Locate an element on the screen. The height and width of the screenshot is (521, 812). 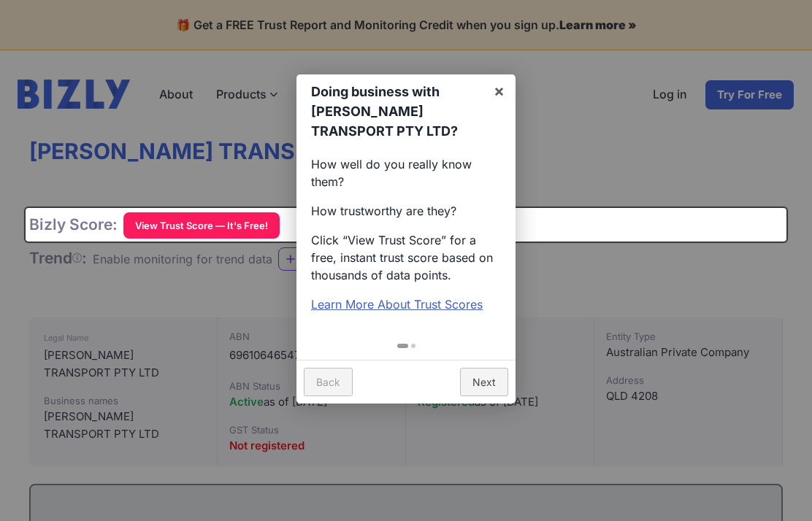
a: Back is located at coordinates (328, 382).